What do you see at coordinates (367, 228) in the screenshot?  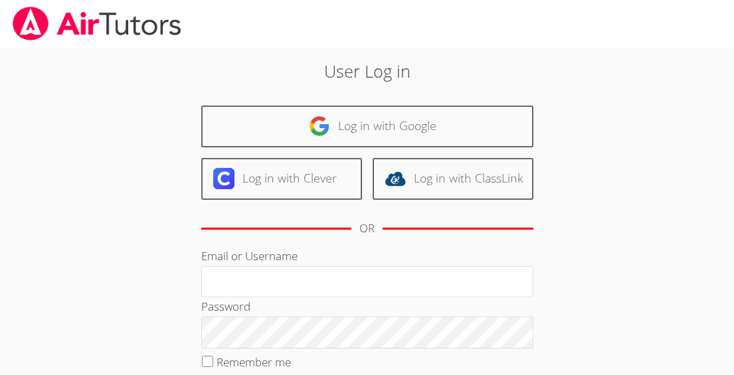 I see `div: OR` at bounding box center [367, 228].